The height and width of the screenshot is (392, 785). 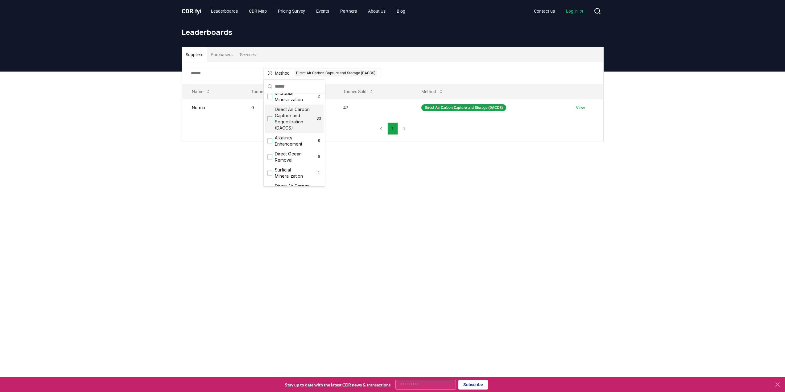 I want to click on td: Norma, so click(x=212, y=107).